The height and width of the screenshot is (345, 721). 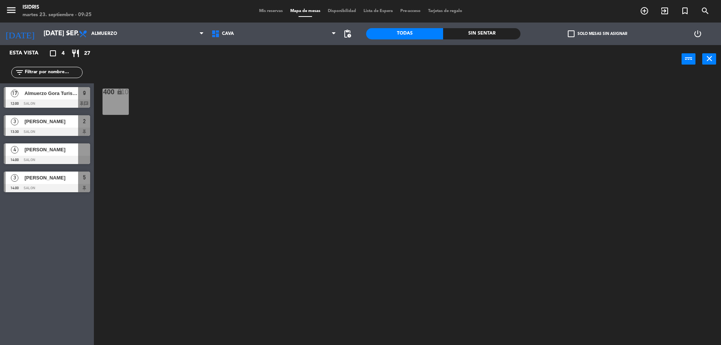 I want to click on span: check_box_outline_blank, so click(x=571, y=34).